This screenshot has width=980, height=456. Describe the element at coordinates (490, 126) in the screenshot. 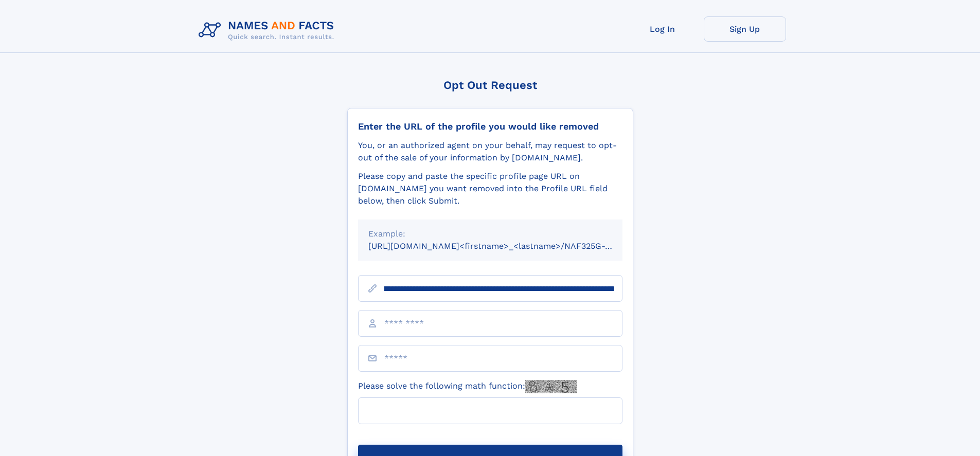

I see `div: Enter the URL of the profile you would like removed` at that location.